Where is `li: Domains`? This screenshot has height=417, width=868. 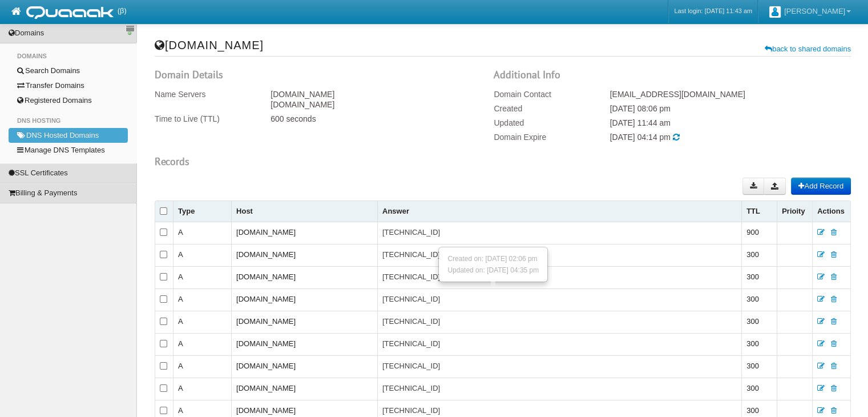 li: Domains is located at coordinates (68, 56).